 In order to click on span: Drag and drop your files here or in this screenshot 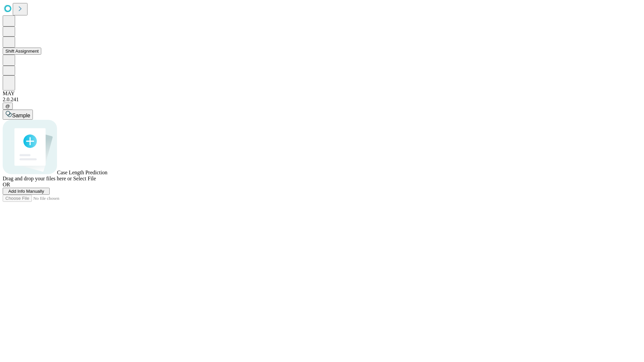, I will do `click(37, 178)`.